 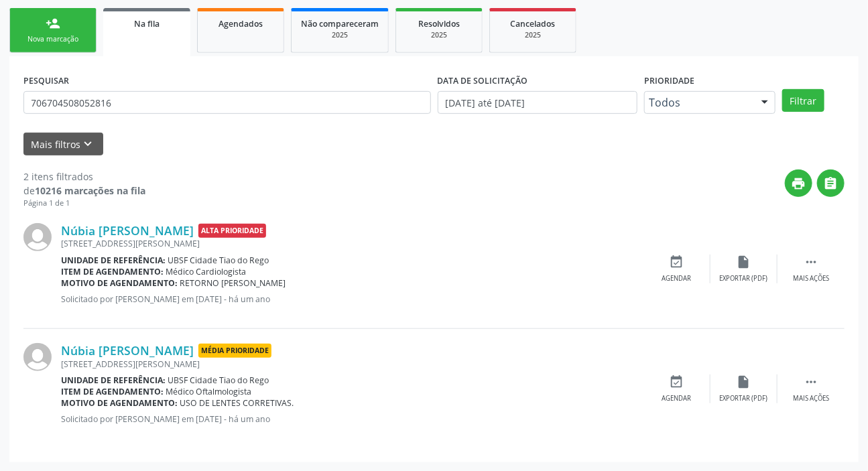 I want to click on button: print, so click(x=798, y=183).